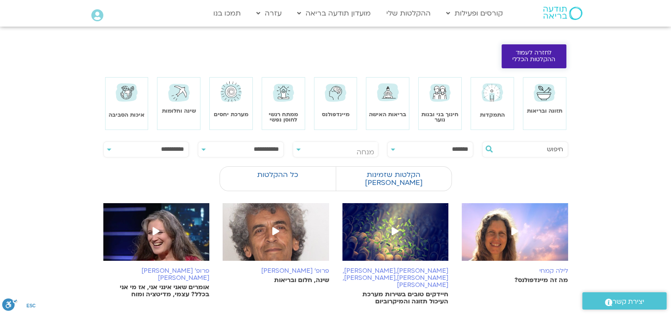 The width and height of the screenshot is (671, 314). What do you see at coordinates (365, 152) in the screenshot?
I see `span: מנחה` at bounding box center [365, 152].